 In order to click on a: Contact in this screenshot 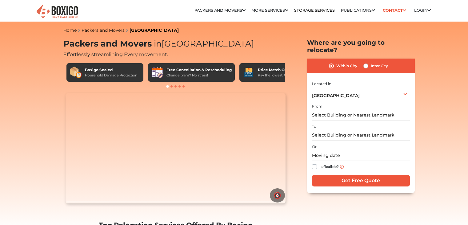, I will do `click(395, 10)`.